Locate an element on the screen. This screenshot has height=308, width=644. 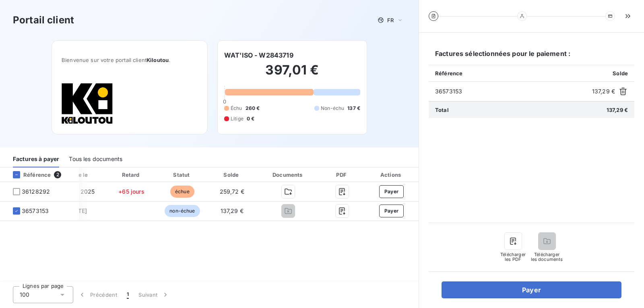
span: Bienvenue sur votre portail client . is located at coordinates (129, 60).